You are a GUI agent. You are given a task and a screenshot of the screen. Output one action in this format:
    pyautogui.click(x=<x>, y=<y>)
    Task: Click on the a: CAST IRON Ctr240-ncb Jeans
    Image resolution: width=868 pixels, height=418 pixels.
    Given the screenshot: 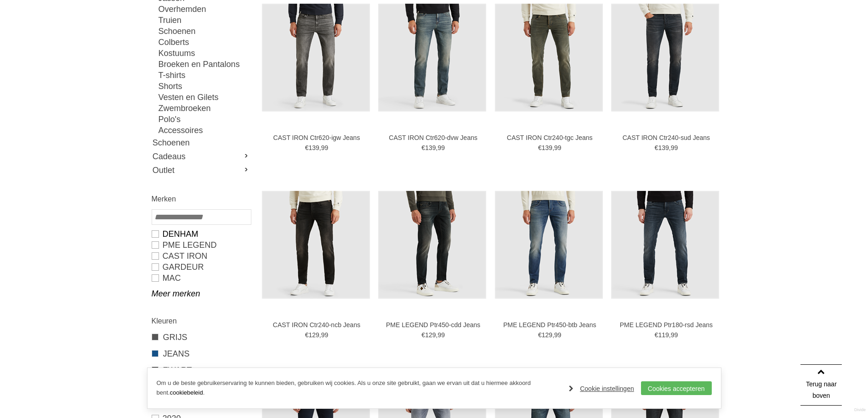 What is the action you would take?
    pyautogui.click(x=317, y=325)
    